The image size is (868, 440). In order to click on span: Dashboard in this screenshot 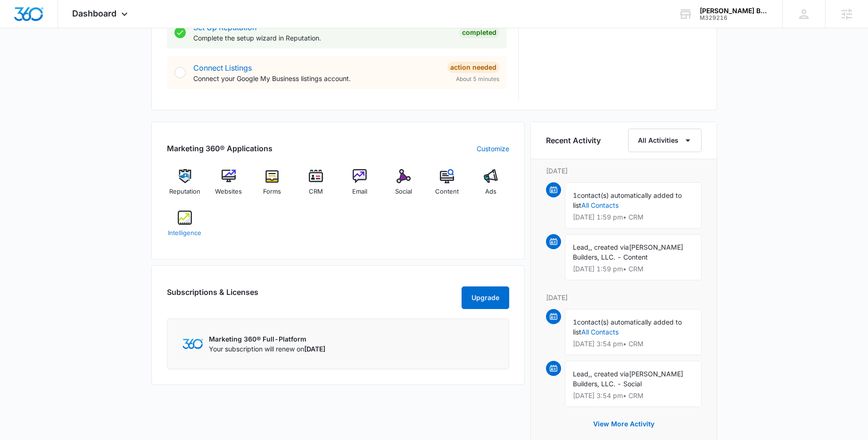, I will do `click(94, 13)`.